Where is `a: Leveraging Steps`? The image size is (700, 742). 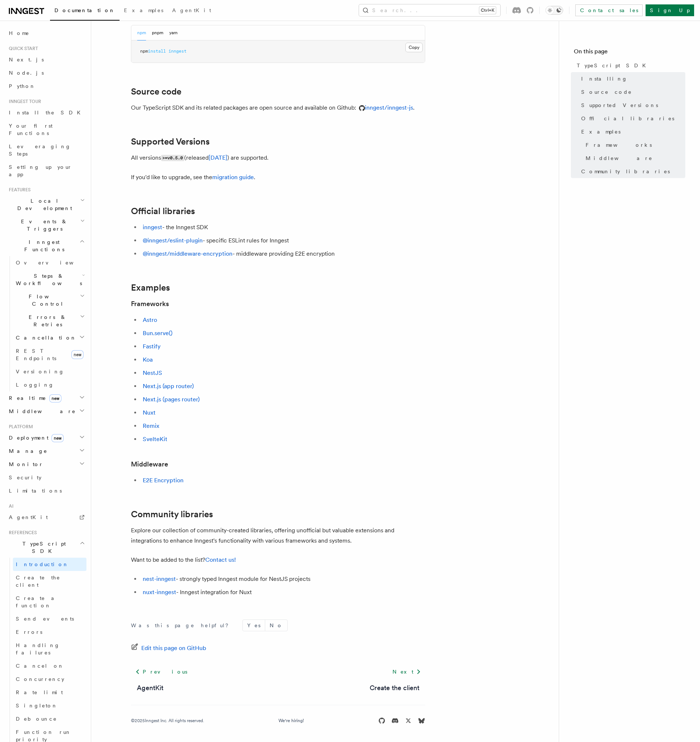
a: Leveraging Steps is located at coordinates (46, 150).